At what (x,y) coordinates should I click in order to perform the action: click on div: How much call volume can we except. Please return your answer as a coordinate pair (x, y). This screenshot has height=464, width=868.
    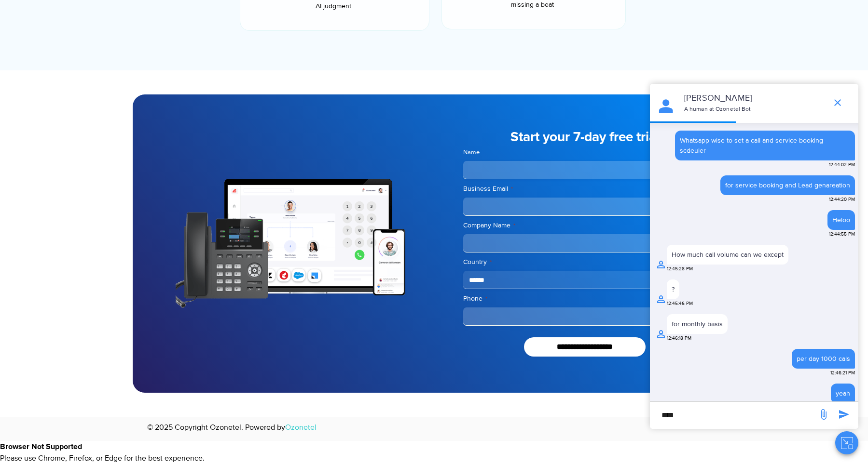
    Looking at the image, I should click on (727, 255).